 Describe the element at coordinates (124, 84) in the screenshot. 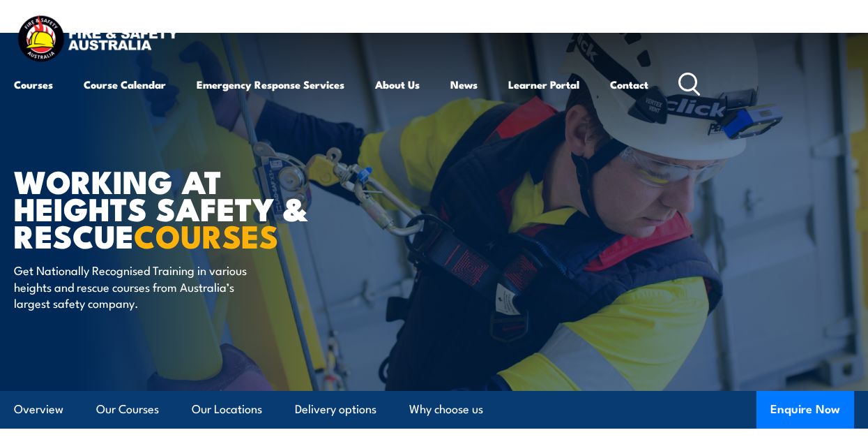

I see `a: Course Calendar` at that location.